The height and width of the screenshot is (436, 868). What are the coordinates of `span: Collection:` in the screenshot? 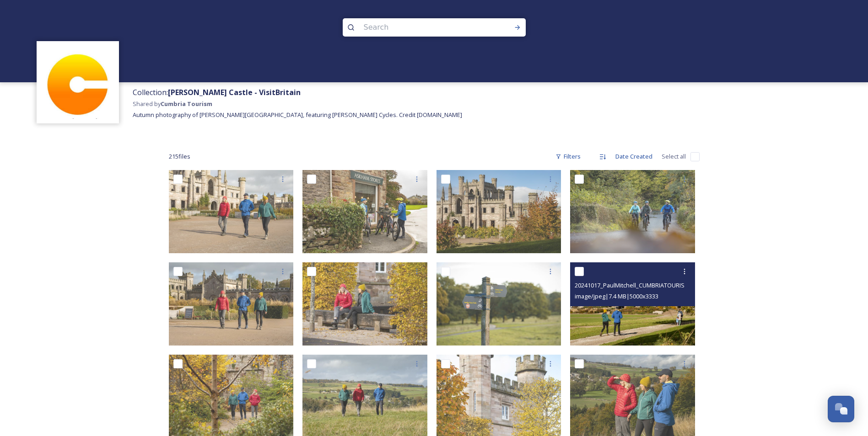 It's located at (216, 92).